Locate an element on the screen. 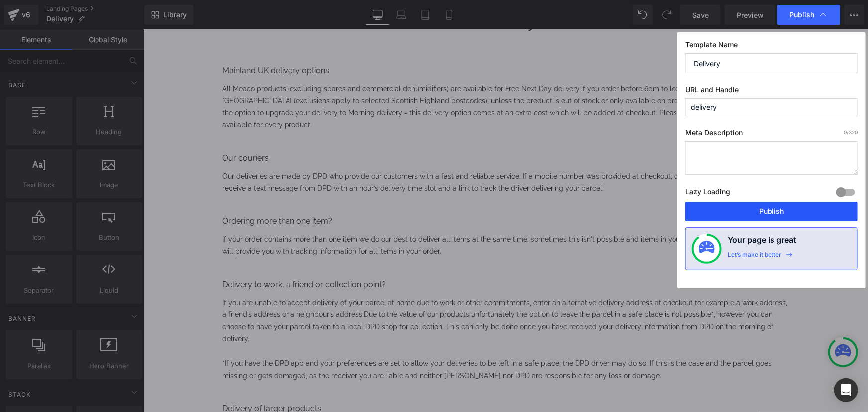  label: Meta Description is located at coordinates (771, 135).